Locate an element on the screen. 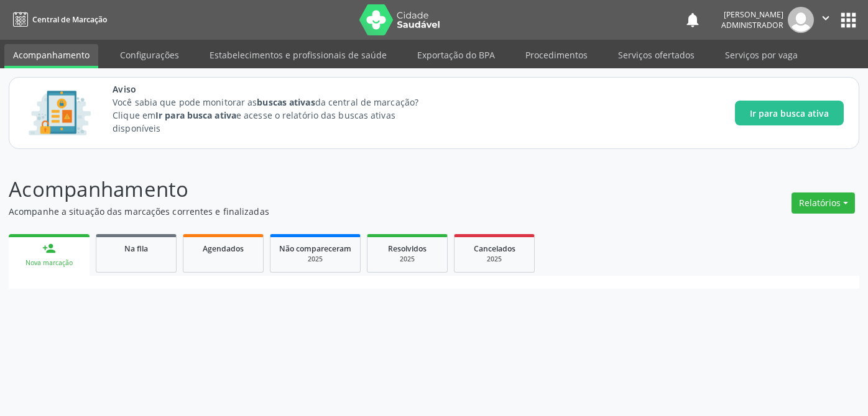  a: Acompanhamento is located at coordinates (51, 56).